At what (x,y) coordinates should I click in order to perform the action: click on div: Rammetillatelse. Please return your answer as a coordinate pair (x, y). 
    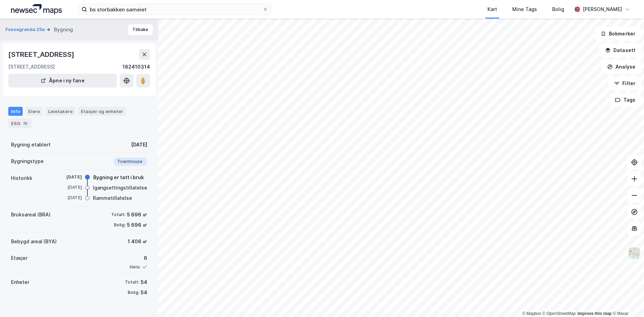
    Looking at the image, I should click on (113, 198).